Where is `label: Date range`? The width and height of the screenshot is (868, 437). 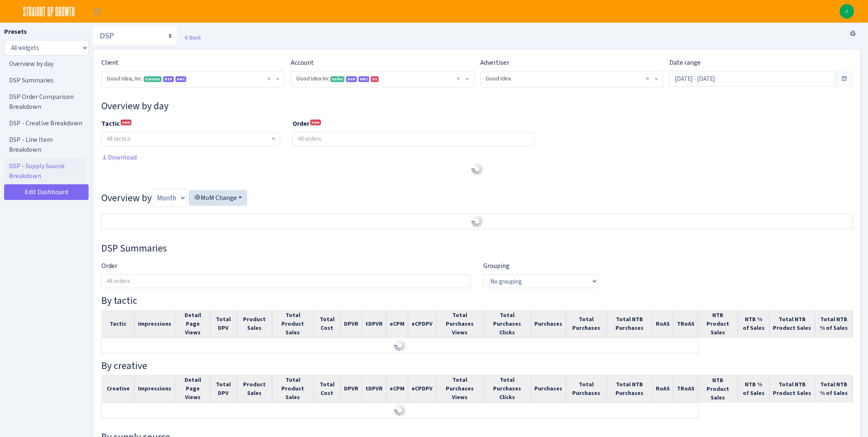
label: Date range is located at coordinates (685, 63).